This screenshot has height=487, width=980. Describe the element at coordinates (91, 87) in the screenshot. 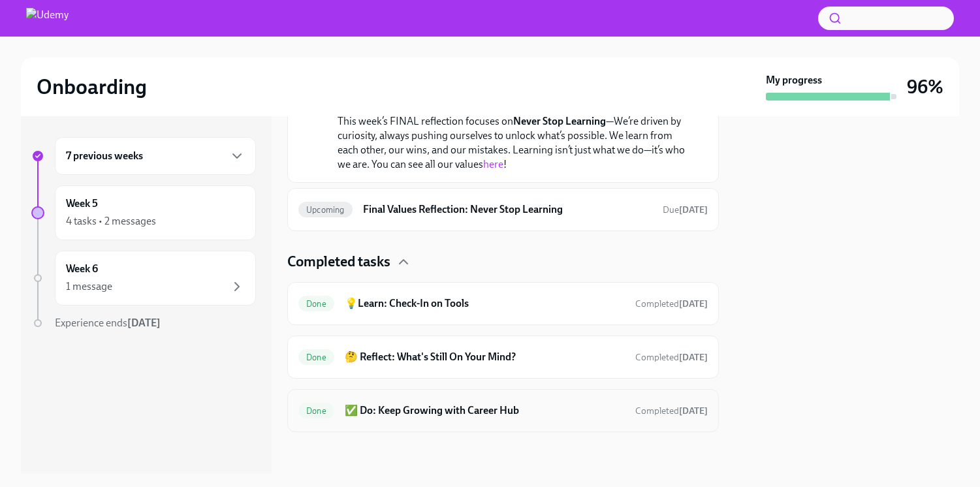

I see `h2: Onboarding` at that location.